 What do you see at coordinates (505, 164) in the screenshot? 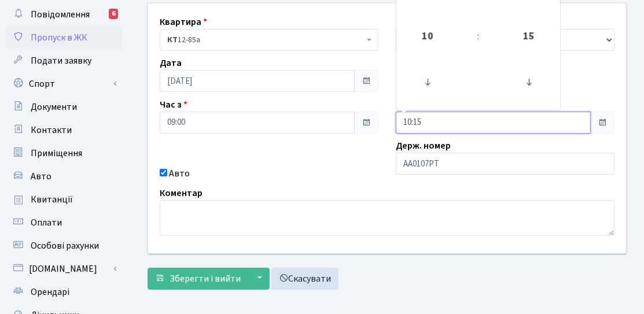
I see `input: AA0001AA` at bounding box center [505, 164].